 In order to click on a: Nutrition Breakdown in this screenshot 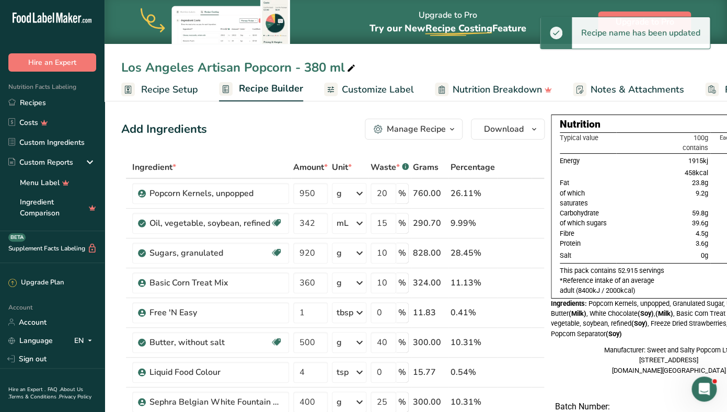, I will do `click(494, 89)`.